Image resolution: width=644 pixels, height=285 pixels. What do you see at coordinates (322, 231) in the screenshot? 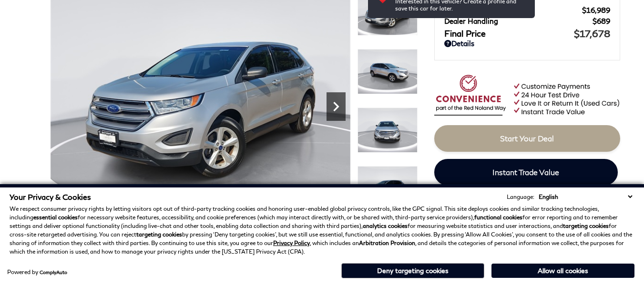
I see `p: We respect consumer privacy rights by letting visitors opt out of third-party tracking cookies an...` at bounding box center [322, 231].